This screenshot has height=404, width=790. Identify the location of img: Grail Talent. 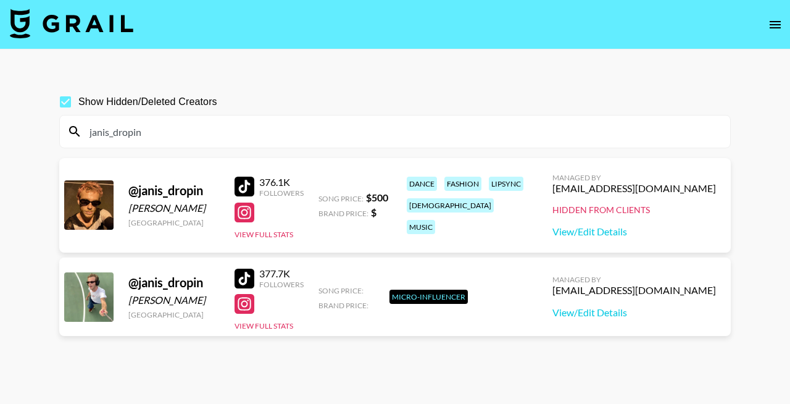
(72, 23).